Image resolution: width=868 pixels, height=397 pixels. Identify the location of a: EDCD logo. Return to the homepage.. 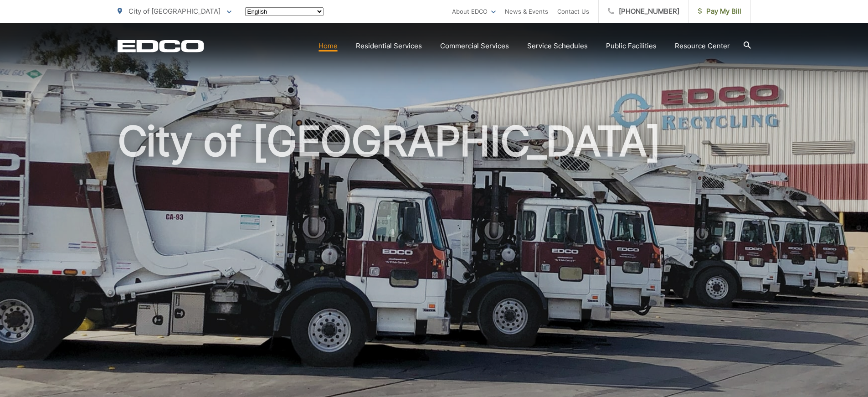
(161, 46).